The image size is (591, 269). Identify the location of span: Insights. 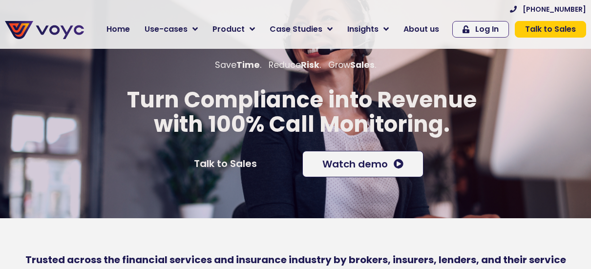
(363, 29).